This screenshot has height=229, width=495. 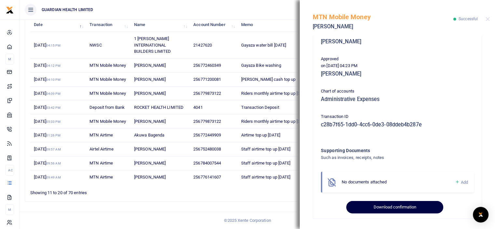 I want to click on span: 256771200081, so click(x=207, y=79).